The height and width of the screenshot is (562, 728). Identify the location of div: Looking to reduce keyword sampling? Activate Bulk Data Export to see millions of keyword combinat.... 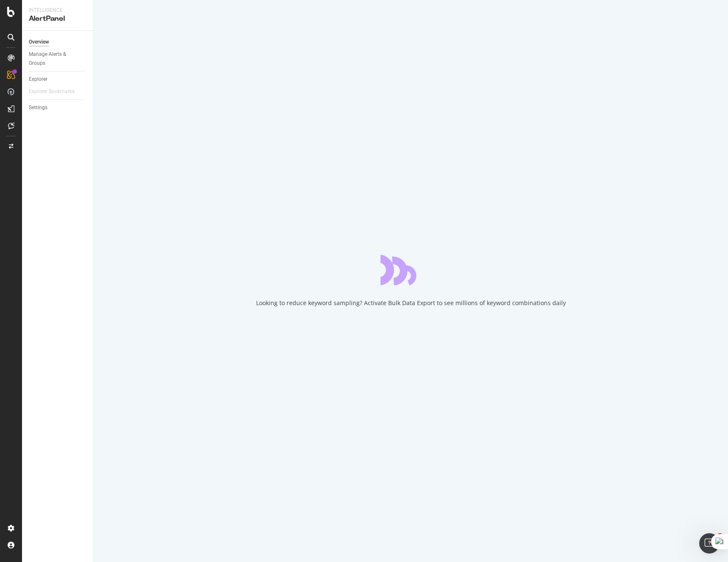
(411, 303).